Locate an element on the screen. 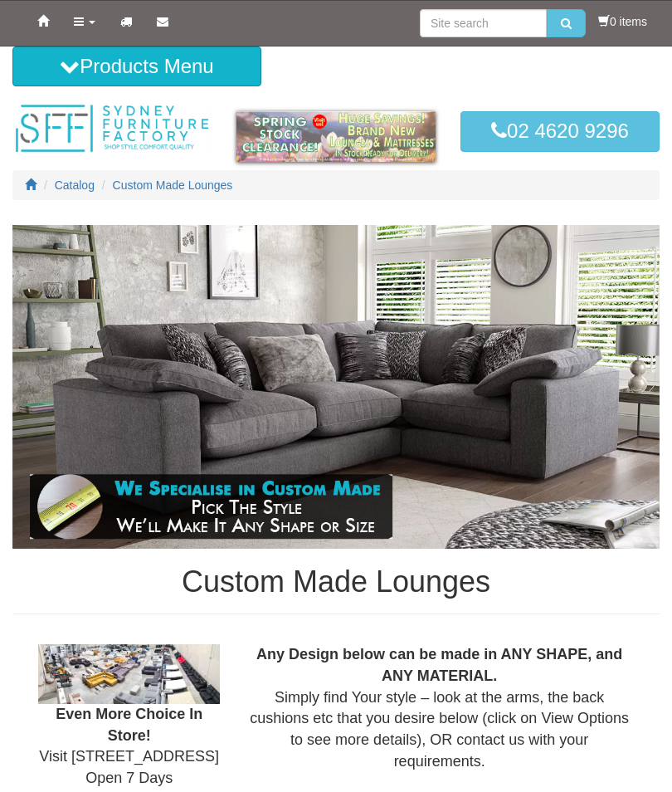 This screenshot has width=672, height=792. img: Showroom is located at coordinates (129, 674).